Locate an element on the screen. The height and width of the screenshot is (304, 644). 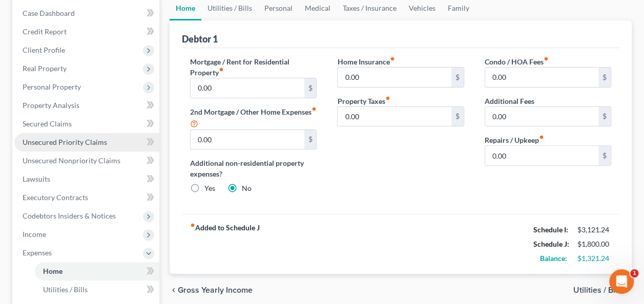
button: chevron_left Gross Yearly Income is located at coordinates (211, 290).